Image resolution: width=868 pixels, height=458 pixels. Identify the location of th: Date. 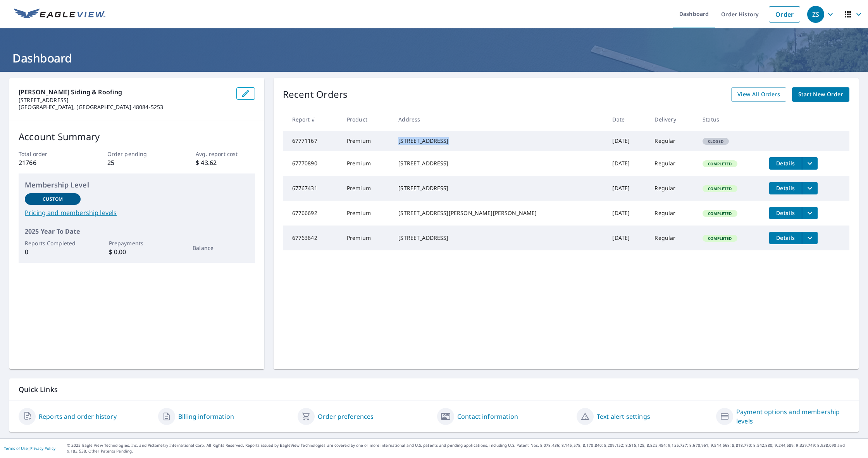
(627, 119).